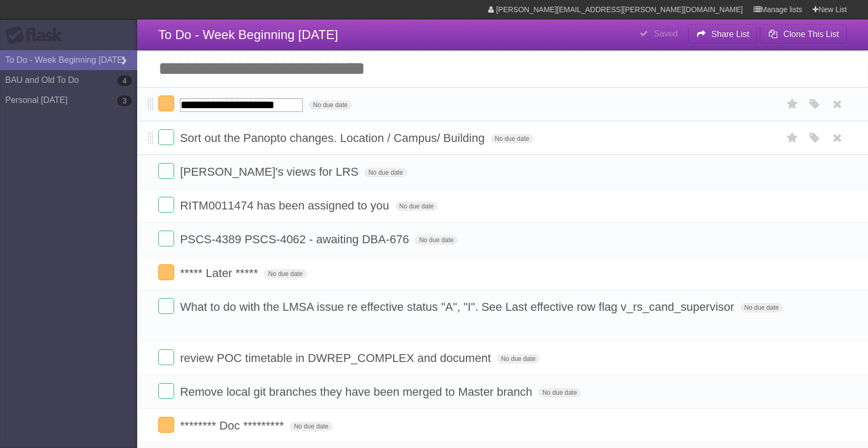 Image resolution: width=868 pixels, height=448 pixels. Describe the element at coordinates (286, 205) in the screenshot. I see `span: RITM0011474 has been assigned to you` at that location.